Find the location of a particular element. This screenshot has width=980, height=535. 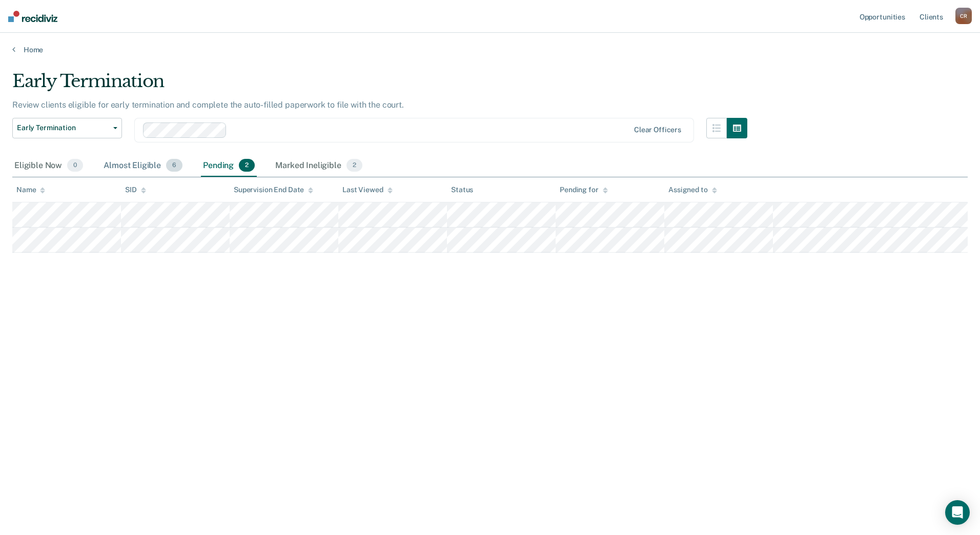

div: C R is located at coordinates (964, 16).